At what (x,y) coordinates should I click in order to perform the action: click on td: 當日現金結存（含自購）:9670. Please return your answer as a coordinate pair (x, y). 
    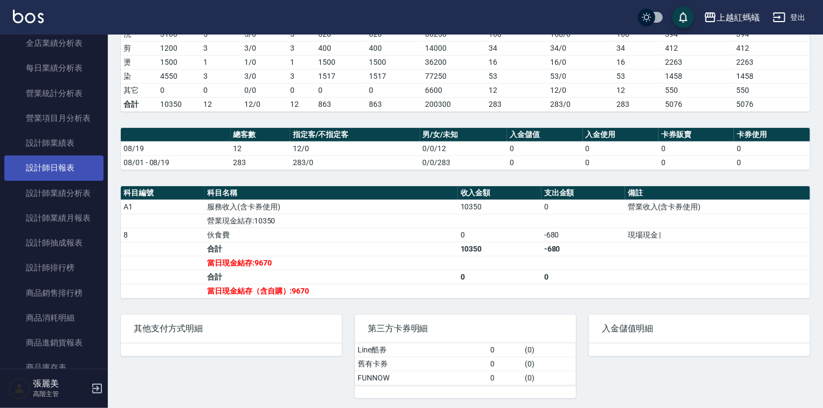
    Looking at the image, I should click on (331, 291).